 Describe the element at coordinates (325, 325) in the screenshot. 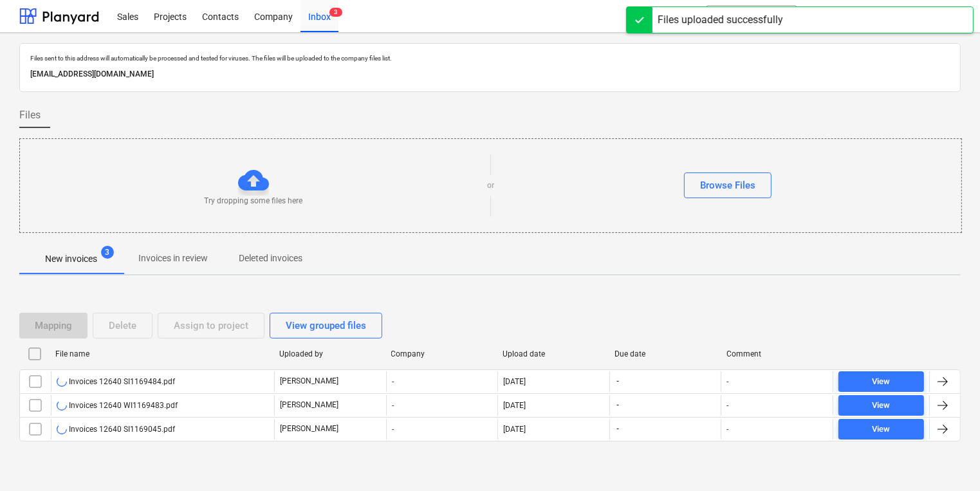

I see `div: View grouped files` at that location.